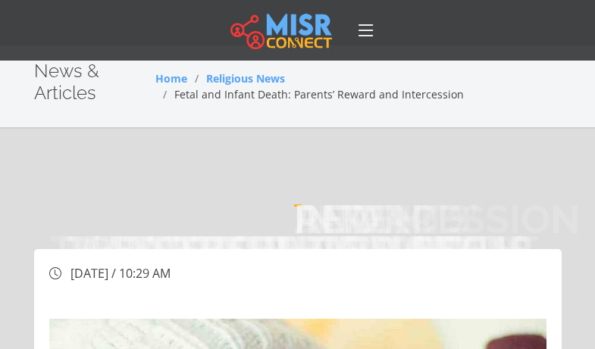  I want to click on span: Fetal and Infant Death: Parents’ Reward and Intercession, so click(319, 94).